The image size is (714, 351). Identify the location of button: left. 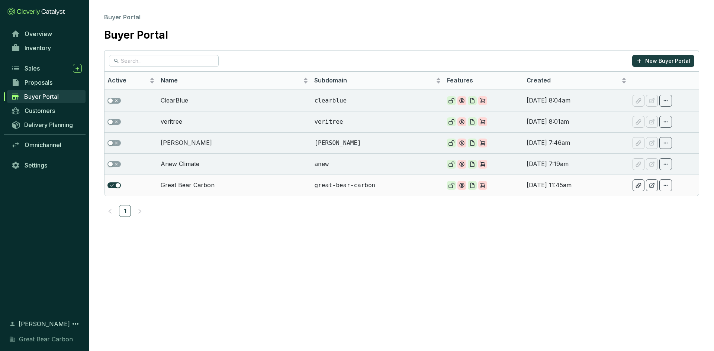
(110, 211).